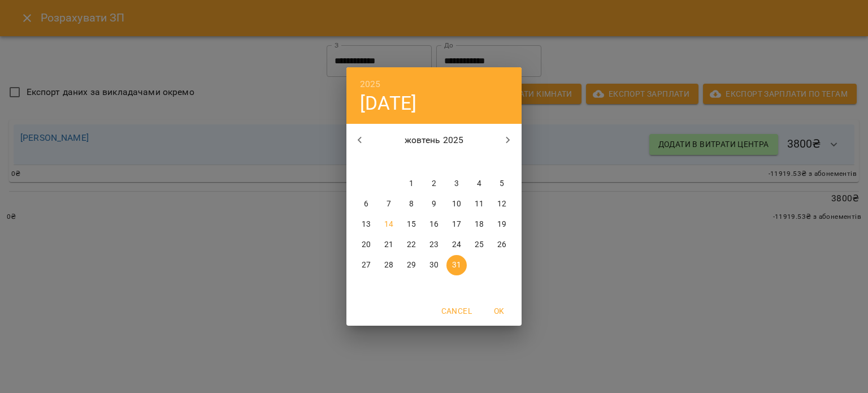 This screenshot has height=393, width=868. I want to click on p: 6, so click(366, 204).